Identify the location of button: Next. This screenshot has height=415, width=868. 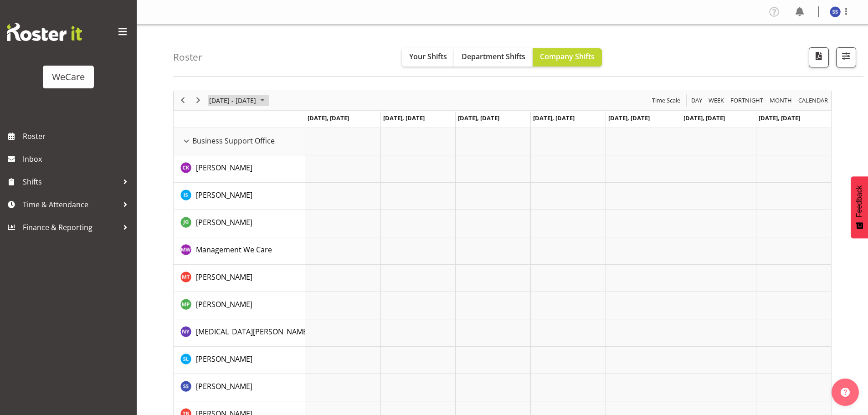
(198, 100).